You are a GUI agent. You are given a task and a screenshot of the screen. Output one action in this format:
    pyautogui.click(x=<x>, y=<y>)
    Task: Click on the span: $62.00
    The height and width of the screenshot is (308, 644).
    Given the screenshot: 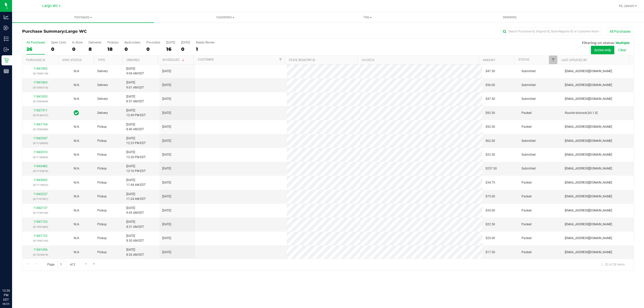 What is the action you would take?
    pyautogui.click(x=490, y=141)
    